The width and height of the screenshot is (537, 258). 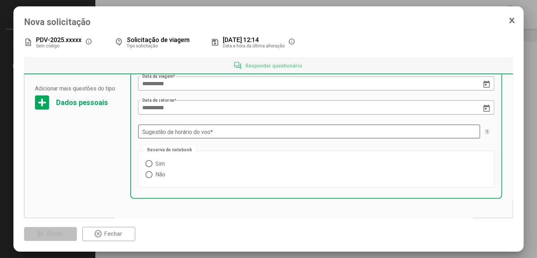 What do you see at coordinates (238, 66) in the screenshot?
I see `mat-icon: forum` at bounding box center [238, 66].